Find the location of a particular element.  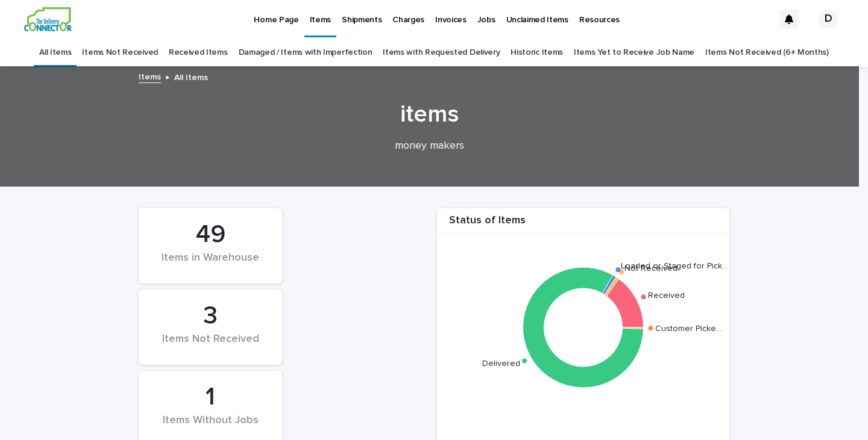

div: Items Not Received is located at coordinates (210, 346).